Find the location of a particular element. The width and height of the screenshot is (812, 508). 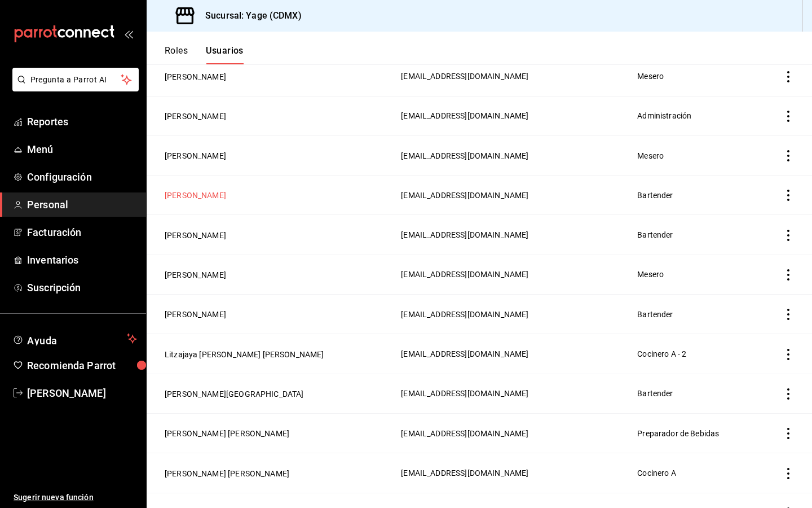

span: Ayuda is located at coordinates (75, 338).